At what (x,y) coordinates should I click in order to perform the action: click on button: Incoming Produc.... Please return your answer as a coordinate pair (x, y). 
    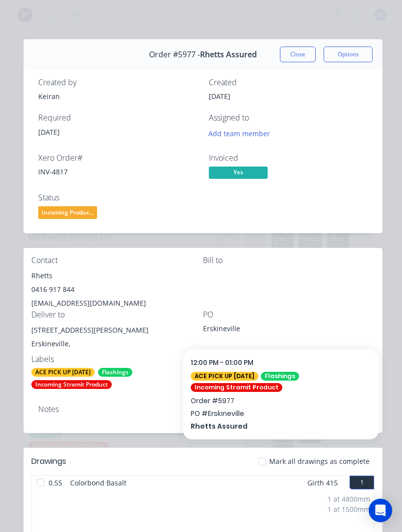
    Looking at the image, I should click on (67, 214).